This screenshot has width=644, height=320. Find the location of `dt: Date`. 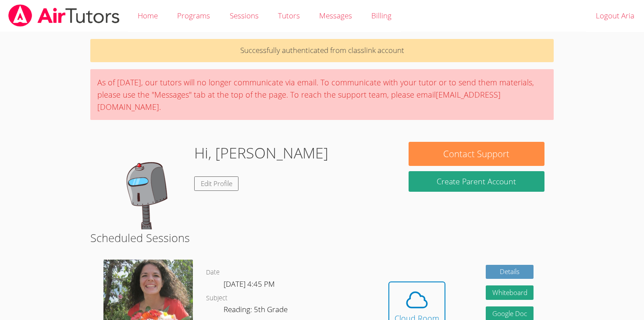

dt: Date is located at coordinates (212, 273).